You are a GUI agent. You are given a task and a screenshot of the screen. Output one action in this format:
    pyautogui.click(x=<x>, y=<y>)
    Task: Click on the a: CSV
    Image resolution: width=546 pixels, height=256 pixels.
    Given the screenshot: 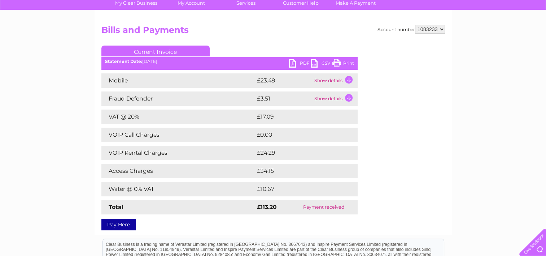 What is the action you would take?
    pyautogui.click(x=322, y=64)
    